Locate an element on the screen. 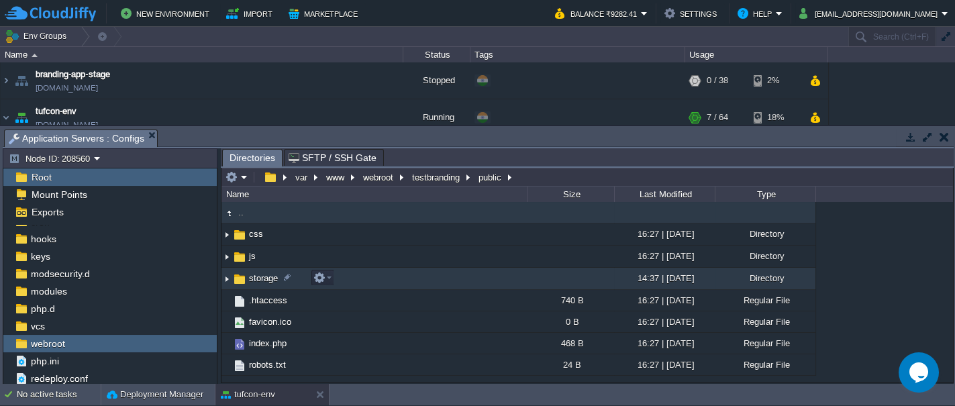  span: tufcon-env is located at coordinates (56, 111).